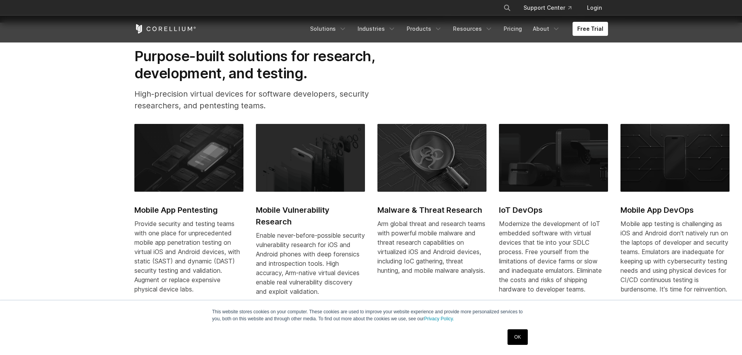 The width and height of the screenshot is (742, 355). What do you see at coordinates (424, 29) in the screenshot?
I see `a: Products` at bounding box center [424, 29].